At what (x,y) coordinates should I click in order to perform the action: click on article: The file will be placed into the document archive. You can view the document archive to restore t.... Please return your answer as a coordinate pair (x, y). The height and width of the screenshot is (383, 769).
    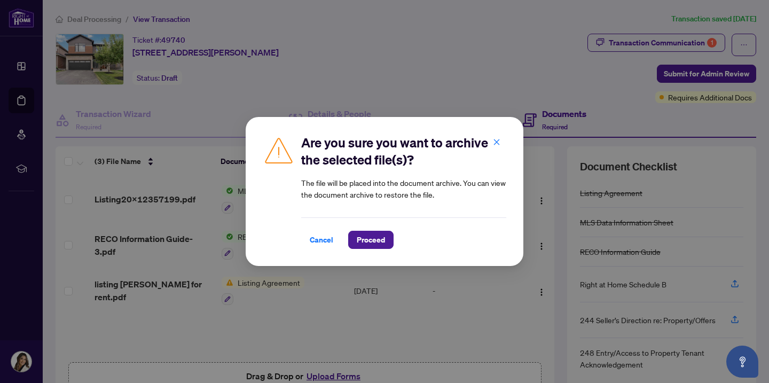
    Looking at the image, I should click on (404, 189).